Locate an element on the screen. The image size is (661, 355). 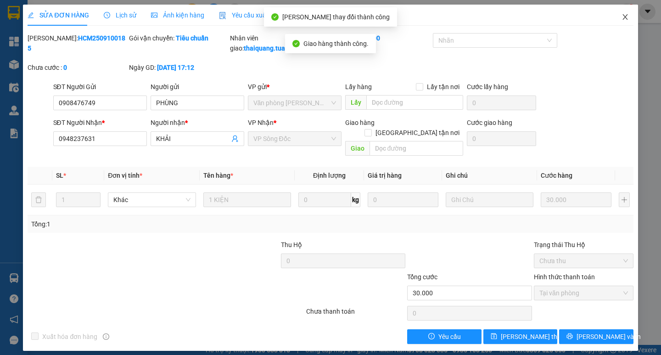
span: clock-circle is located at coordinates (107, 15).